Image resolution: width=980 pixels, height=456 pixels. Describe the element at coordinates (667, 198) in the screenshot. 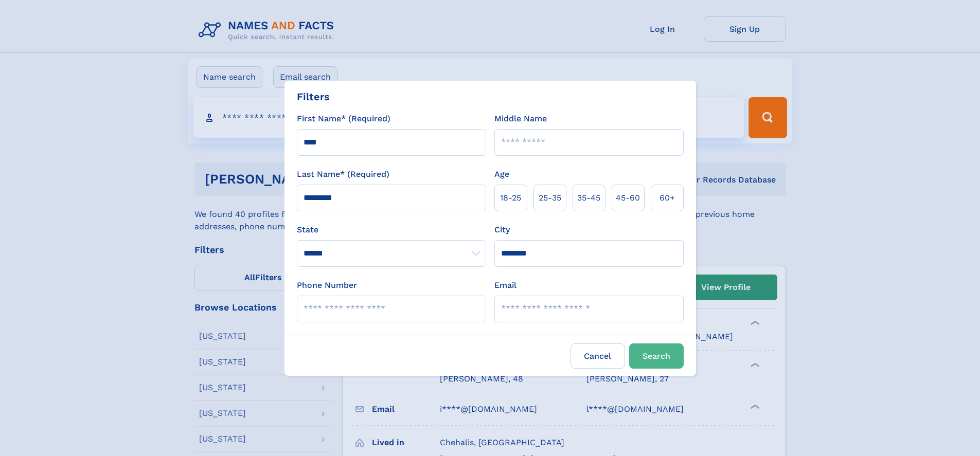

I see `span: 60+` at that location.